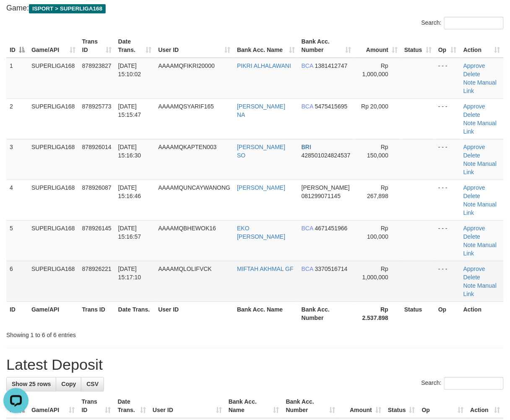  What do you see at coordinates (135, 313) in the screenshot?
I see `th: Date Trans.` at bounding box center [135, 313].